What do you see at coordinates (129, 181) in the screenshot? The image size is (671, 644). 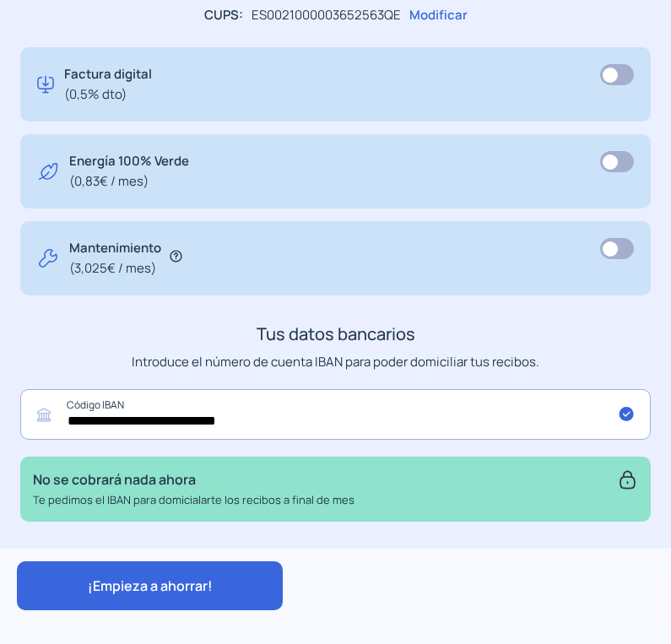 I see `span: (0,83€ / mes)` at bounding box center [129, 181].